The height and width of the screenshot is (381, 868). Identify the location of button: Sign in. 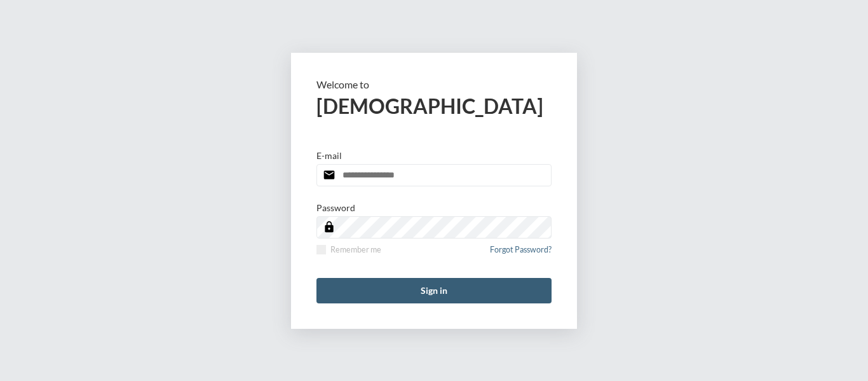
(434, 291).